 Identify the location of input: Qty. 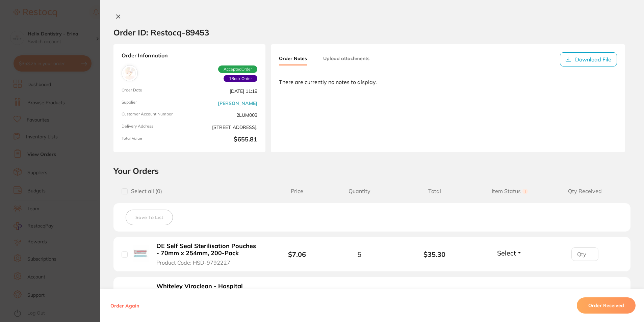
(585, 254).